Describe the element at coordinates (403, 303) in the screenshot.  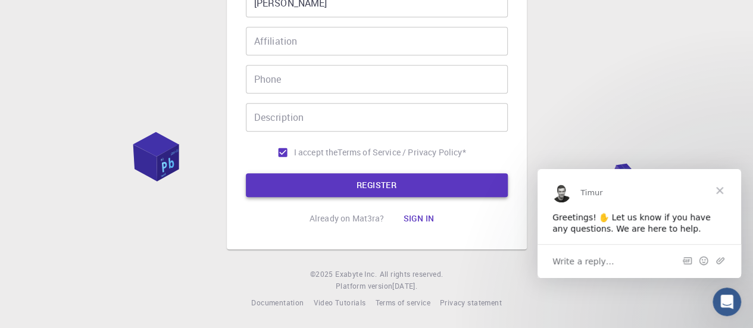
I see `span: Terms of service` at that location.